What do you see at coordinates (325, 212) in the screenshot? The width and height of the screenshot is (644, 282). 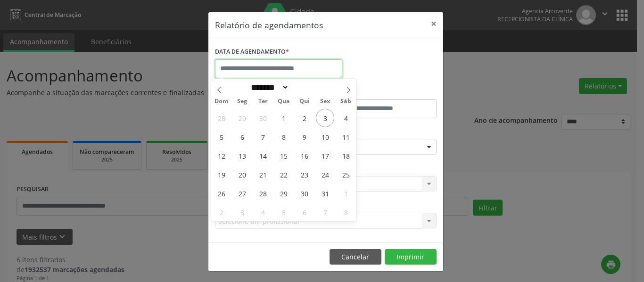 I see `span: Novembro 7, 2025` at bounding box center [325, 212].